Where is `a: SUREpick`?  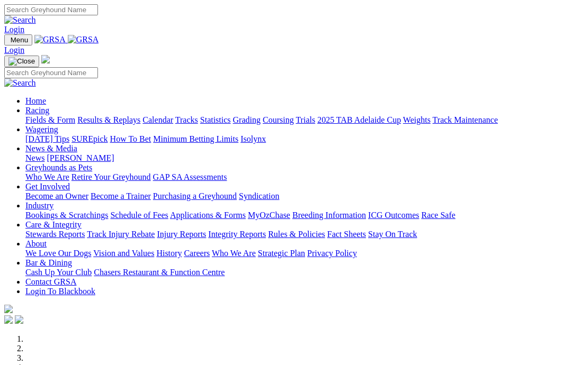 a: SUREpick is located at coordinates (90, 139).